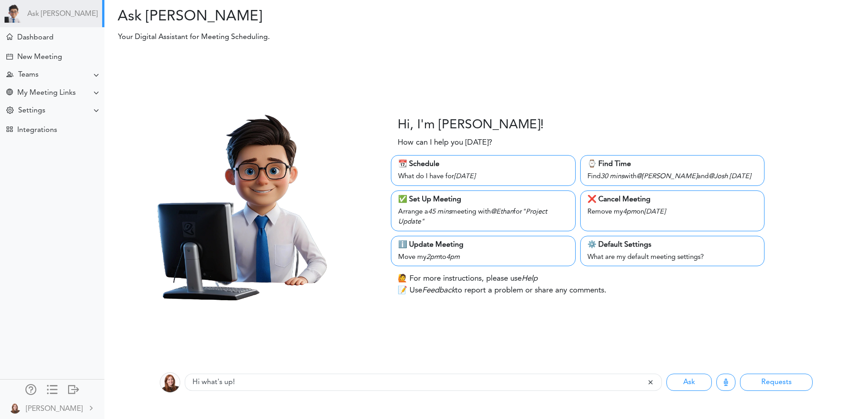  Describe the element at coordinates (32, 111) in the screenshot. I see `div: Settings` at that location.